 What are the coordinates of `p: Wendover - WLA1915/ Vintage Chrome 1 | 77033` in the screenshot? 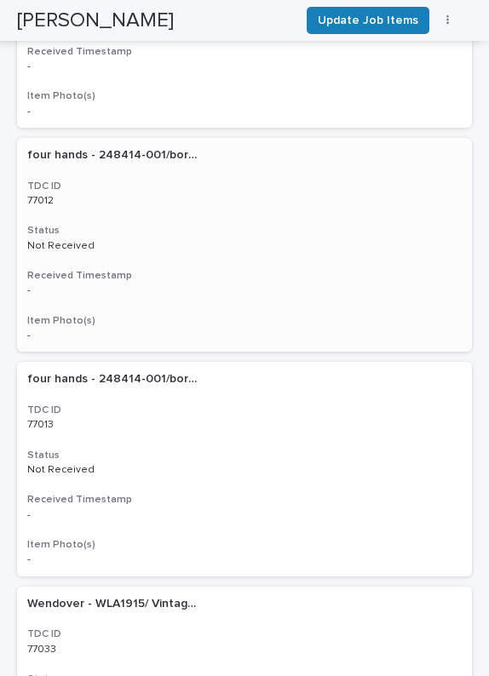 It's located at (114, 602).